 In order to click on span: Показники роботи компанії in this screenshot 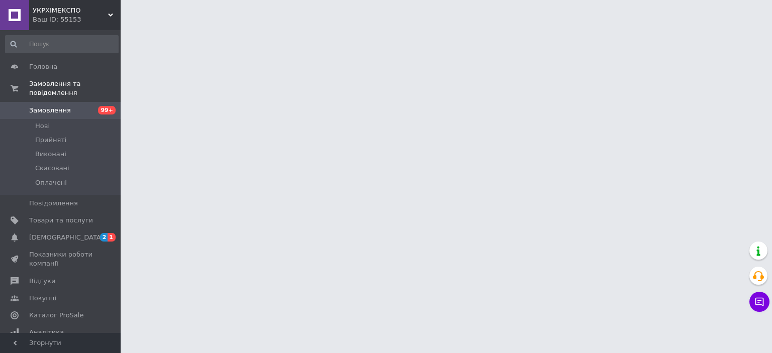, I will do `click(61, 259)`.